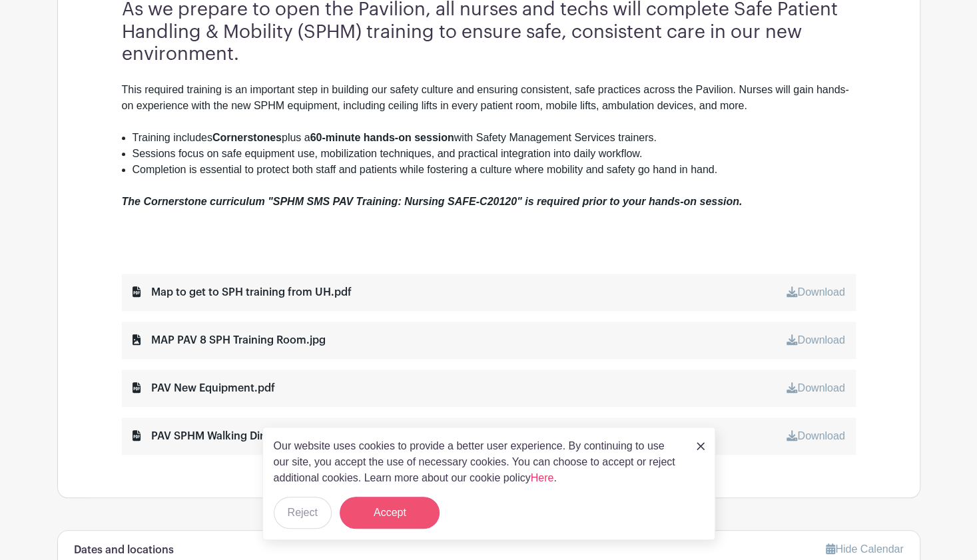 The height and width of the screenshot is (560, 977). What do you see at coordinates (123, 549) in the screenshot?
I see `h6: Dates and locations` at bounding box center [123, 549].